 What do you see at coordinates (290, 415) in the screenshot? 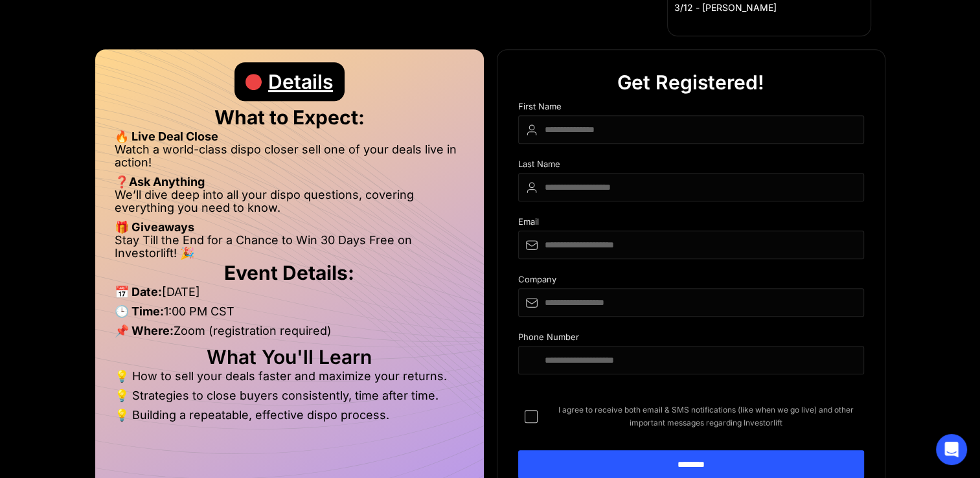
I see `li: 💡 Building a repeatable, effective dispo process.` at bounding box center [290, 415].